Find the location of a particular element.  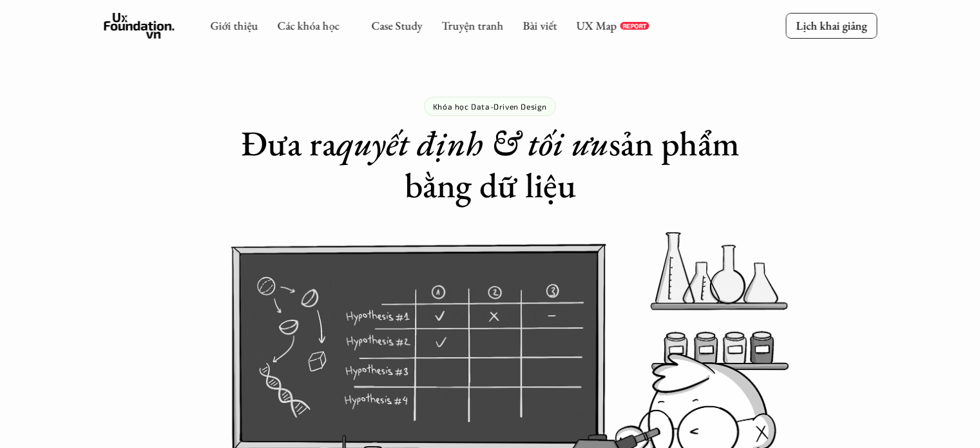

a: Bài viết is located at coordinates (539, 25).